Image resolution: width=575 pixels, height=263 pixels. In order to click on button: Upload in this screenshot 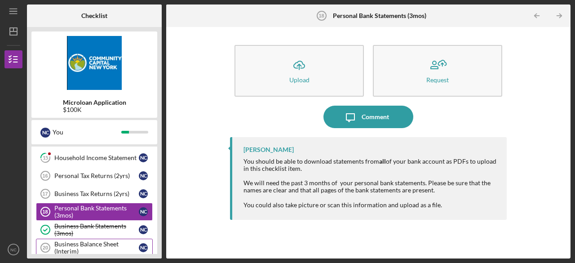, I will do `click(299, 71)`.